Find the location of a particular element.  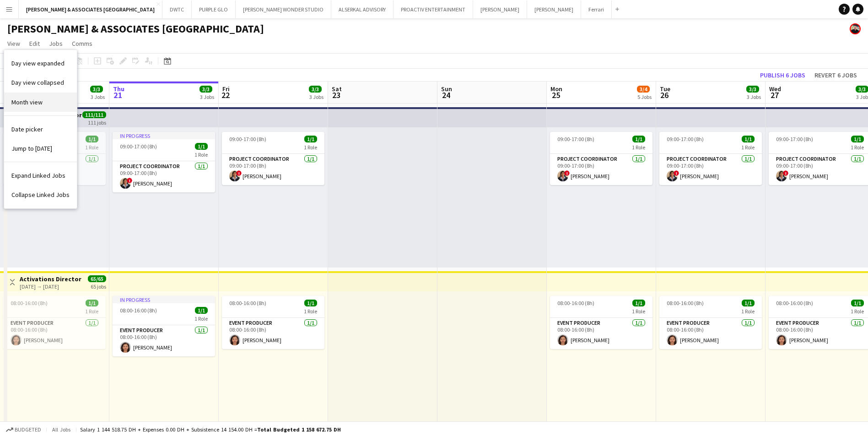

div: 5 Jobs is located at coordinates (645, 97).